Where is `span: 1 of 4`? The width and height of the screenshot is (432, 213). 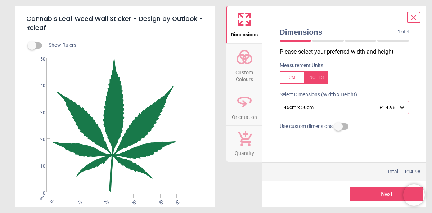 span: 1 of 4 is located at coordinates (403, 32).